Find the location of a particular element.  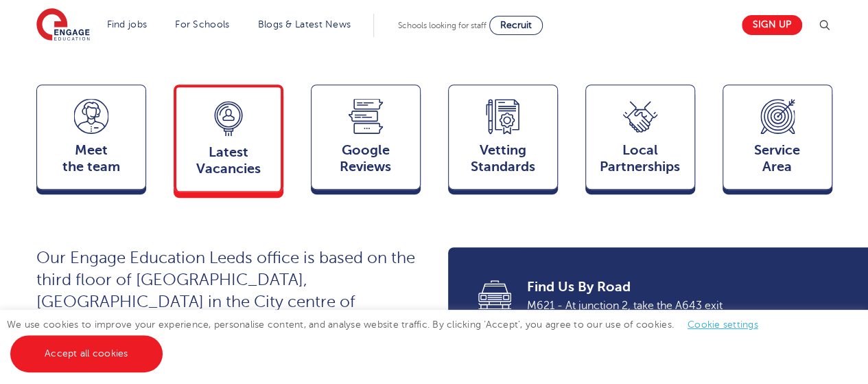

span: M621 - At junction 2, take the A643 exit is located at coordinates (670, 306).